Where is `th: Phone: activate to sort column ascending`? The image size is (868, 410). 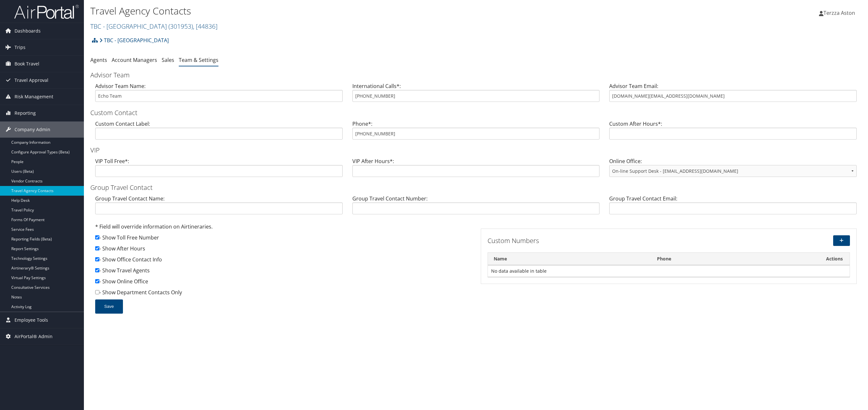 th: Phone: activate to sort column ascending is located at coordinates (735, 259).